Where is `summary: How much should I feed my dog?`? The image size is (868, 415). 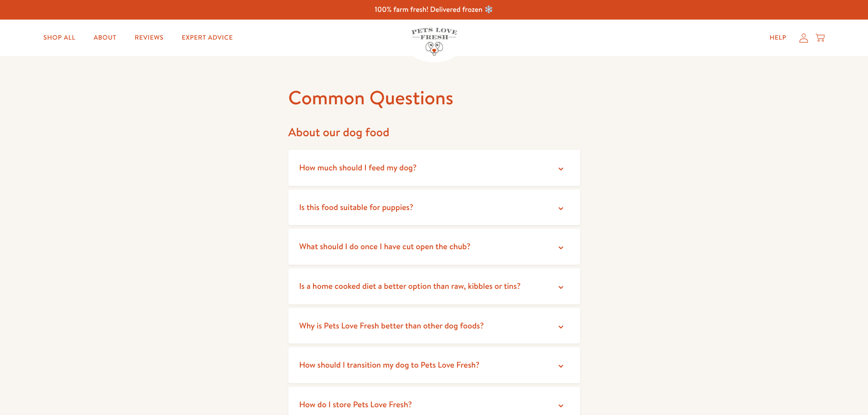
summary: How much should I feed my dog? is located at coordinates (434, 168).